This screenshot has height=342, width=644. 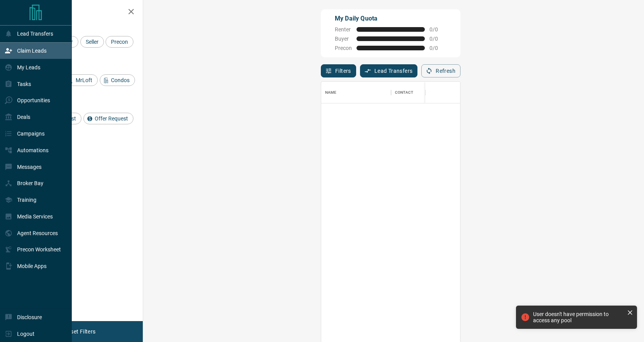 I want to click on span: Offer Request, so click(x=111, y=119).